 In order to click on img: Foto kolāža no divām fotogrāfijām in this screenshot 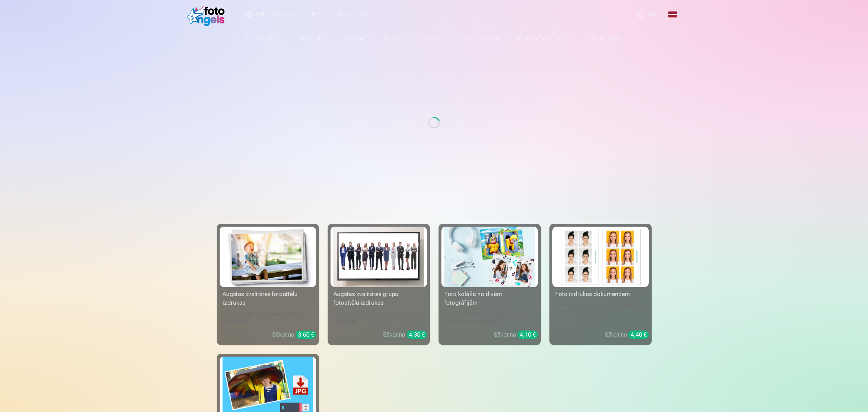, I will do `click(490, 257)`.